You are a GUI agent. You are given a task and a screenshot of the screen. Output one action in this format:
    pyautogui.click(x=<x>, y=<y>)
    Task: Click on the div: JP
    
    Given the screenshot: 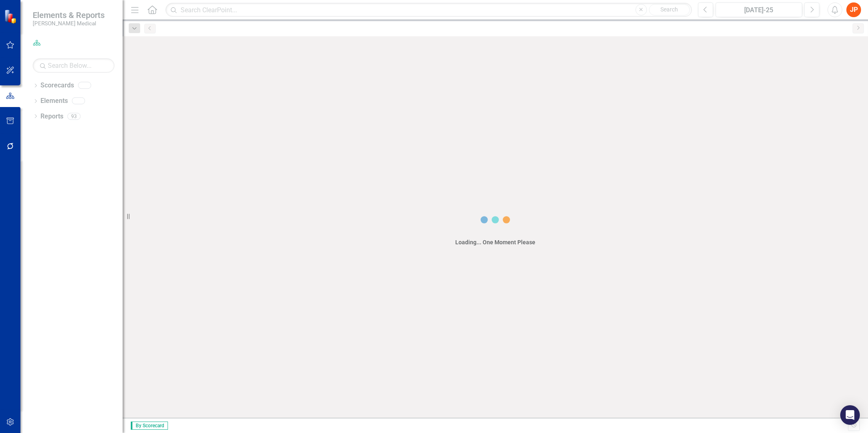 What is the action you would take?
    pyautogui.click(x=854, y=10)
    